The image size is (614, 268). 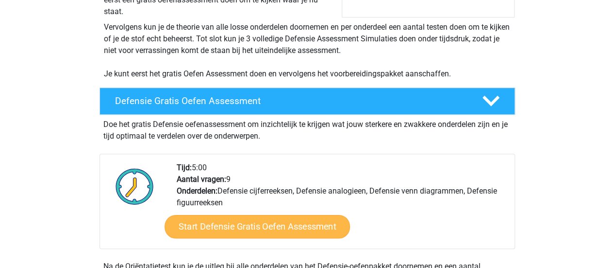 I want to click on div: Vervolgens kun je de theorie van alle losse onderdelen doornemen en per onderdeel een aantal test..., so click(x=307, y=50).